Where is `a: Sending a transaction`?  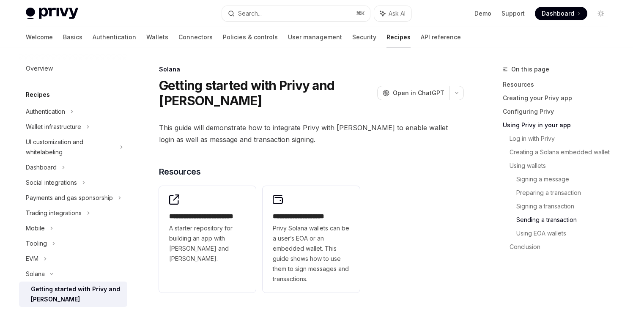 a: Sending a transaction is located at coordinates (566, 220).